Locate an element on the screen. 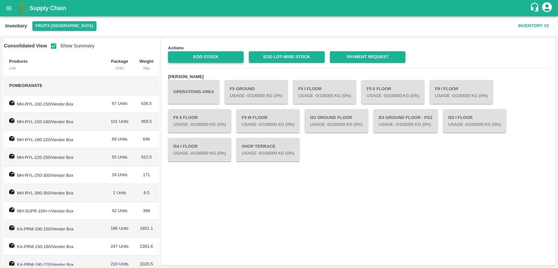 Image resolution: width=558 pixels, height=268 pixels. button: F5 GroundUsage -0/100000 Kg (0%) is located at coordinates (256, 92).